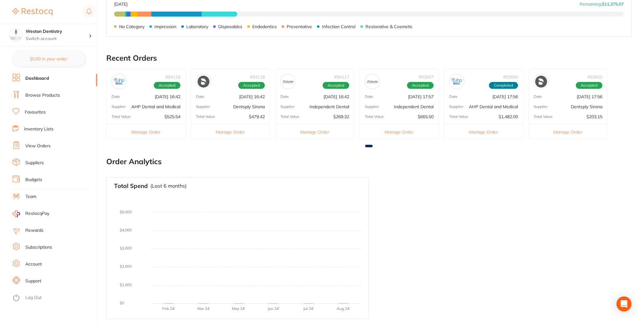 The image size is (644, 324). I want to click on p: # 93667, so click(426, 77).